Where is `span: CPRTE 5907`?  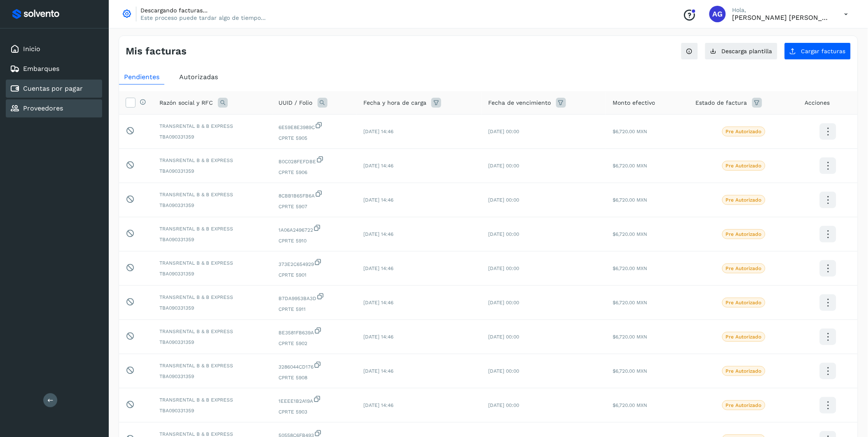 span: CPRTE 5907 is located at coordinates (315, 207).